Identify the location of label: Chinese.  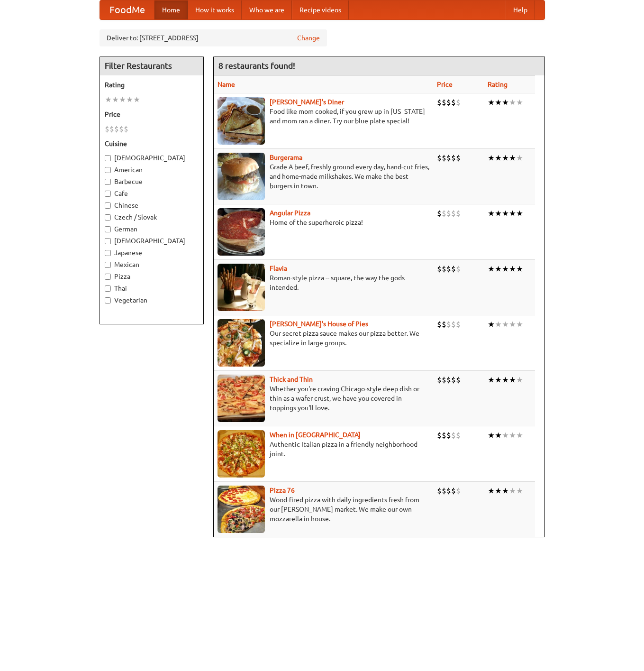
(152, 205).